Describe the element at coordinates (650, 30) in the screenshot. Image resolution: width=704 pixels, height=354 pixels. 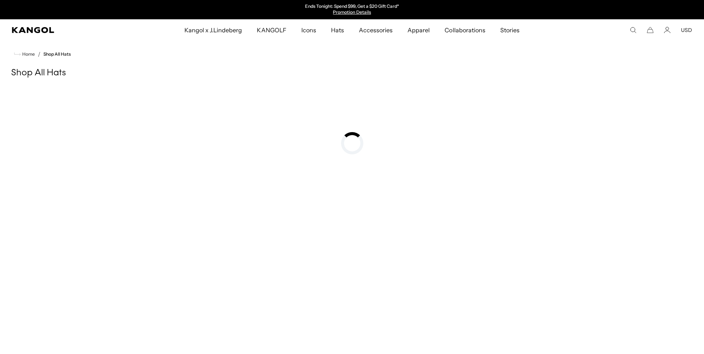
I see `button: Cart` at that location.